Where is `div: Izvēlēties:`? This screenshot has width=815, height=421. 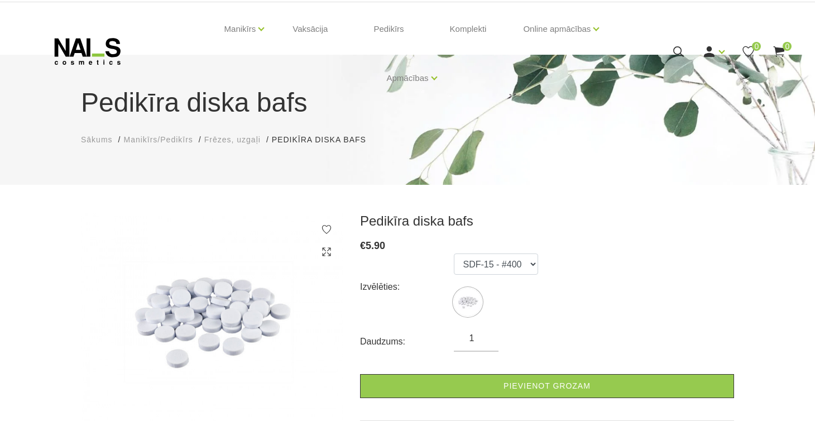 div: Izvēlēties: is located at coordinates (407, 287).